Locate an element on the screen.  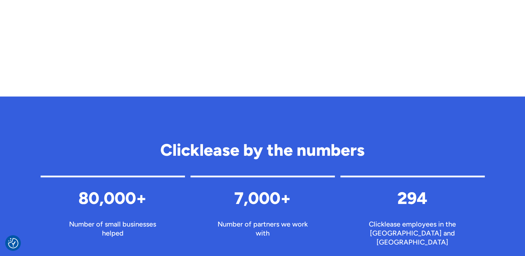
h3: 294 is located at coordinates (413, 199).